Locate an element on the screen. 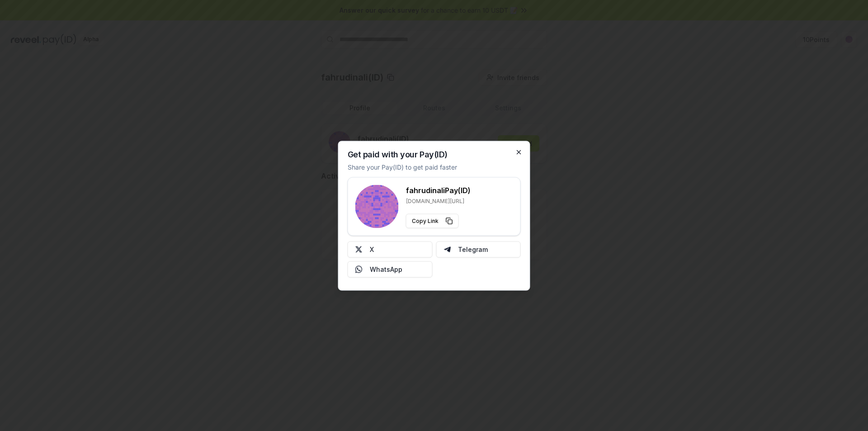  img: X is located at coordinates (359, 249).